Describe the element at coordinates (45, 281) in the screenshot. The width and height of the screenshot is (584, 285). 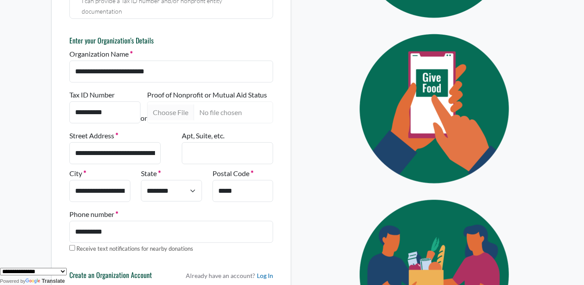
I see `a: Translate` at that location.